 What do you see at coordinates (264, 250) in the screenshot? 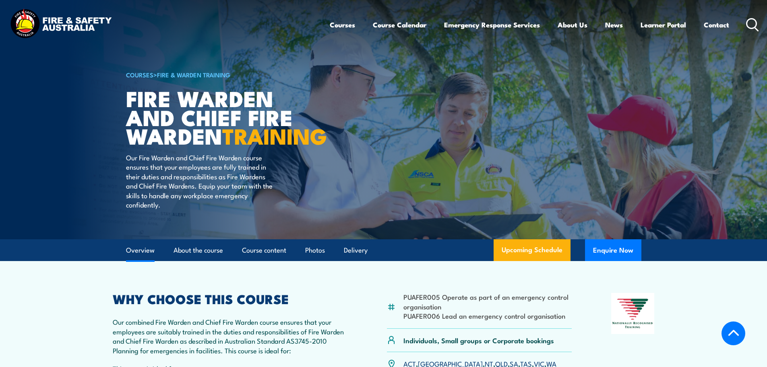
I see `a: Course content` at bounding box center [264, 250].